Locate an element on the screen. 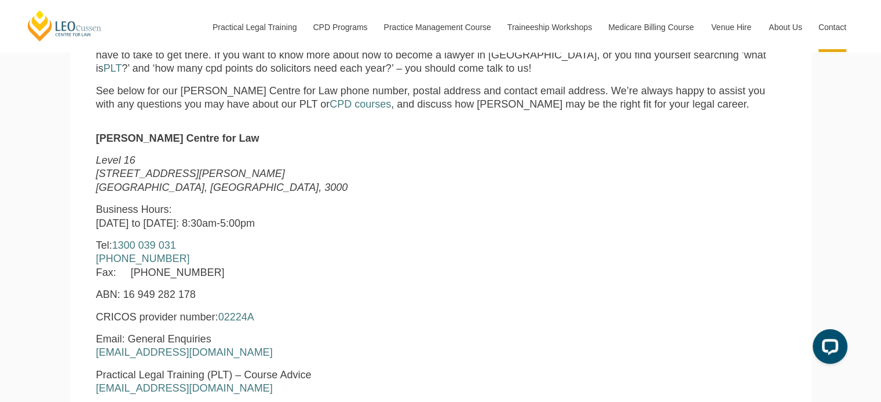  button: Open LiveChat chat widget is located at coordinates (27, 22).